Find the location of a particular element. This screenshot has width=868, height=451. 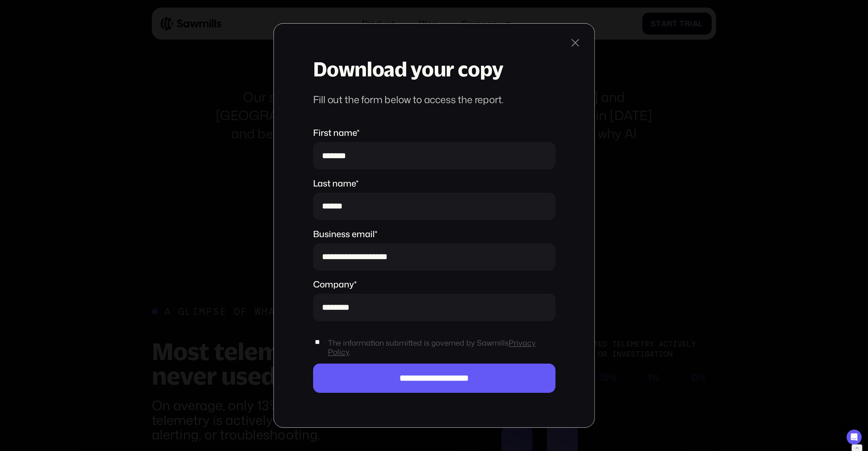

div: Fill out the form below to access the report. is located at coordinates (434, 100).